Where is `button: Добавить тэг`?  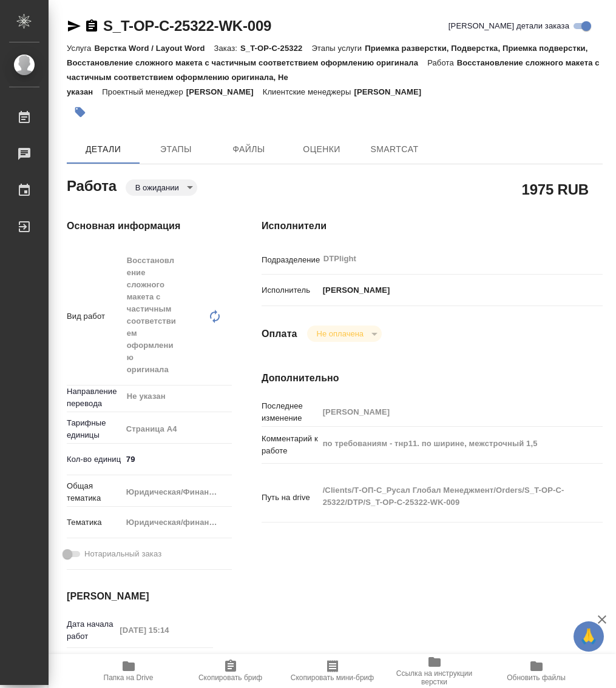
button: Добавить тэг is located at coordinates (80, 112).